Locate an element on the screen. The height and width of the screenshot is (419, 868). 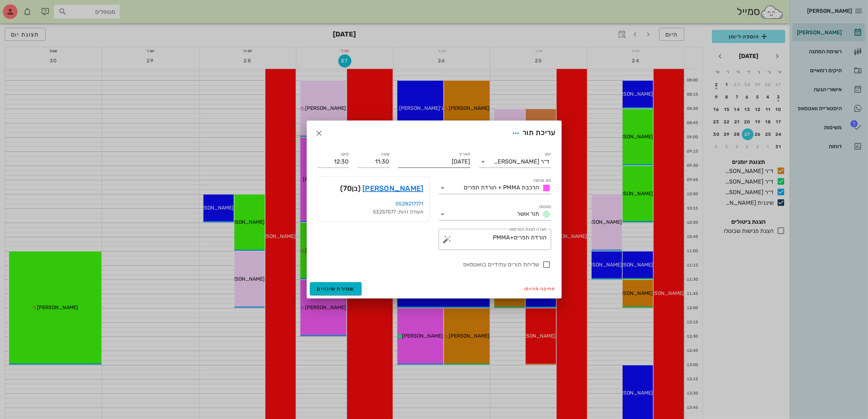
div: תעודת זהות: 53257077 is located at coordinates (374, 212).